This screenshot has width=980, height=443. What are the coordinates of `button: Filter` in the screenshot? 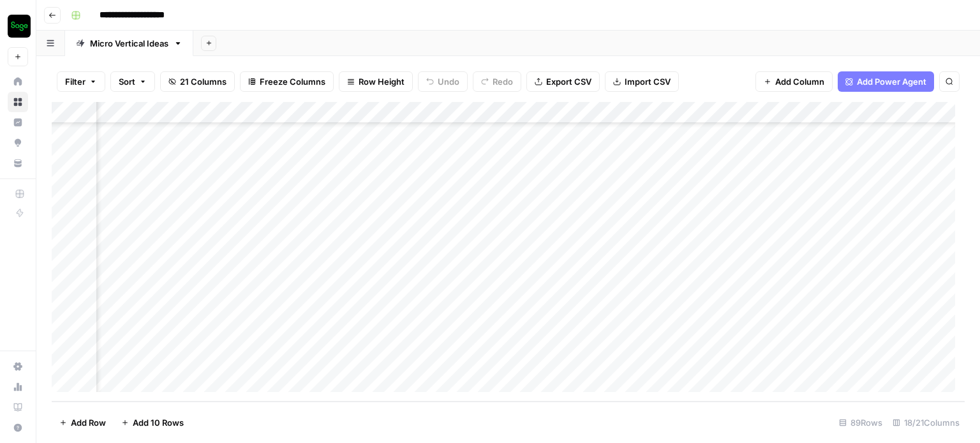 It's located at (81, 82).